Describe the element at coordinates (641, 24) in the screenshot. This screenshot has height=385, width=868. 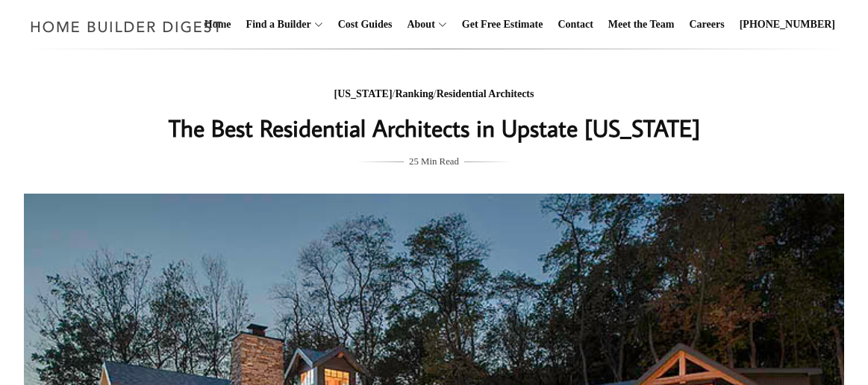
I see `a: Meet the Team` at that location.